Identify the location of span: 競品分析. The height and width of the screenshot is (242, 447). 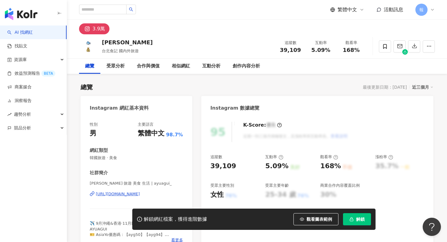
(22, 128).